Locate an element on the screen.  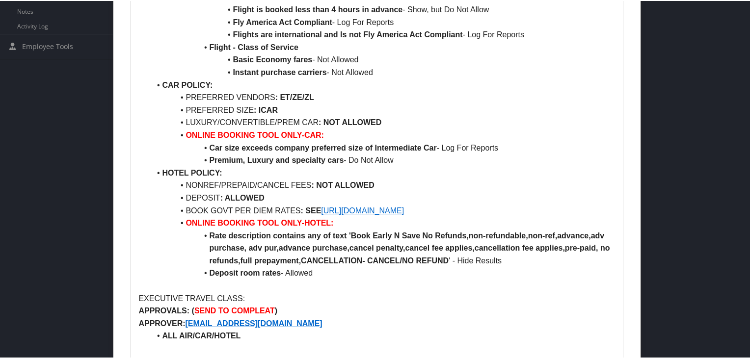
strong: ONLINE BOOKING TOOL ONLY-CAR: is located at coordinates (255, 134).